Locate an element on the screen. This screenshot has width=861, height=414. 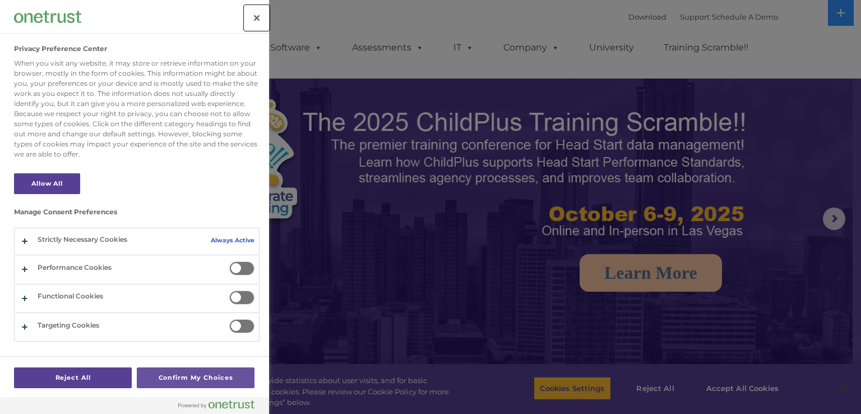
img: Company Logo is located at coordinates (48, 16).